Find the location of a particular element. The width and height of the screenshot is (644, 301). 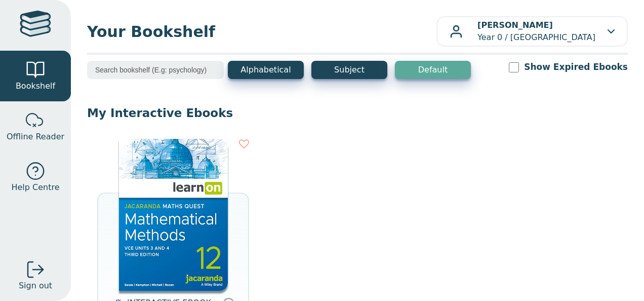

span: Sign out is located at coordinates (35, 286).